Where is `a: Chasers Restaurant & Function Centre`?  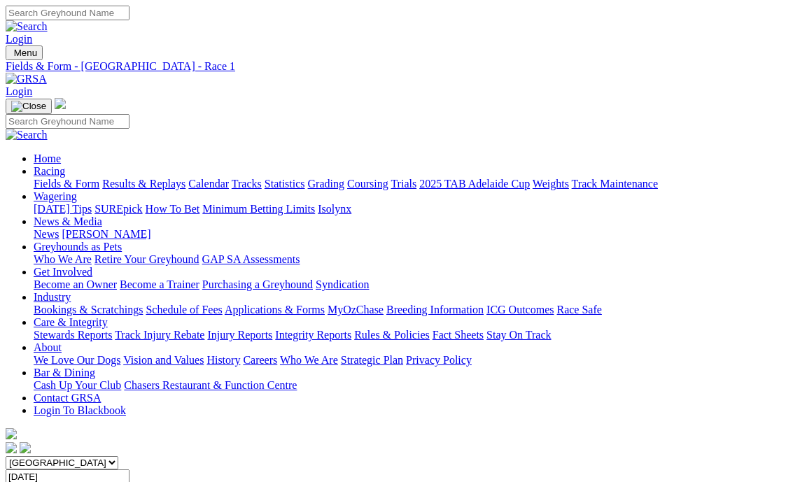
a: Chasers Restaurant & Function Centre is located at coordinates (210, 385).